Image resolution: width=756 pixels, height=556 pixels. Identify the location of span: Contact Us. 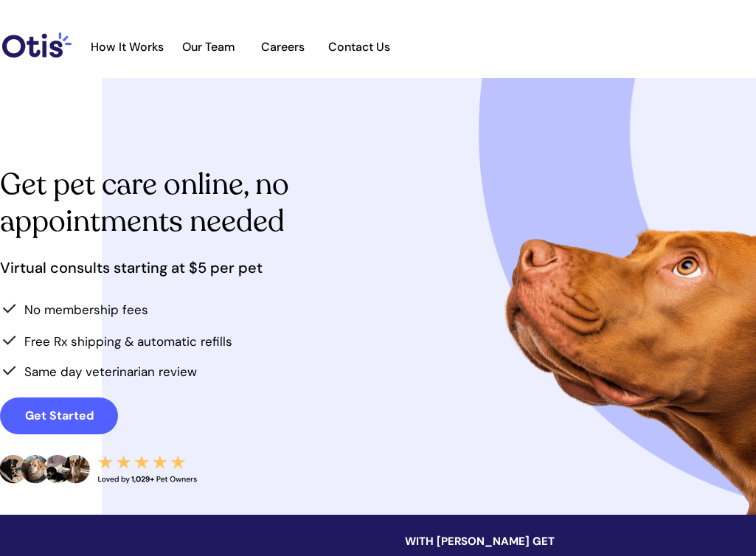
(359, 46).